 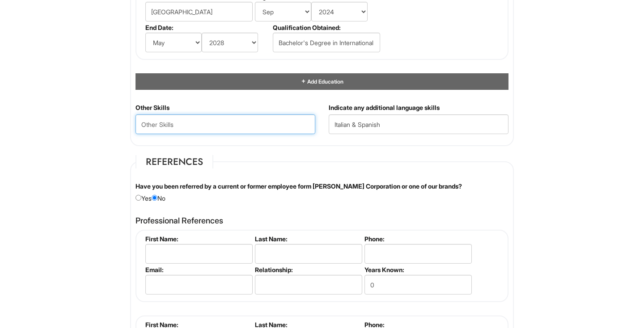 I want to click on label: First Name:, so click(x=198, y=239).